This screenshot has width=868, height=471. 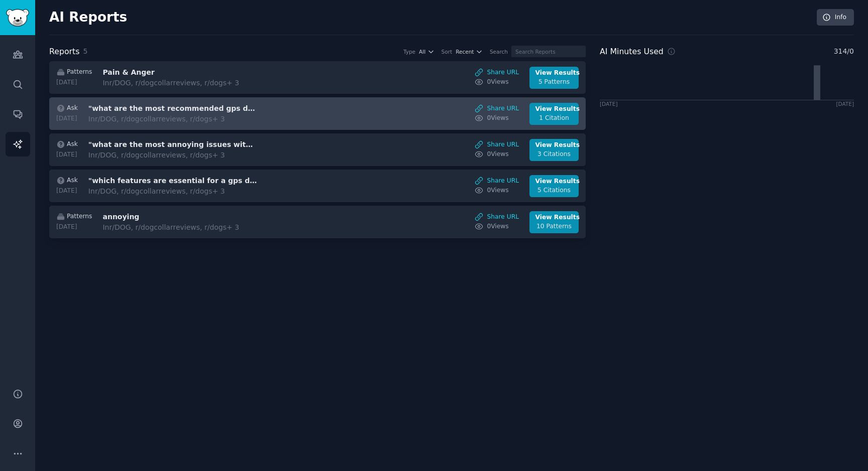 I want to click on a: View Results5 Patterns, so click(x=554, y=77).